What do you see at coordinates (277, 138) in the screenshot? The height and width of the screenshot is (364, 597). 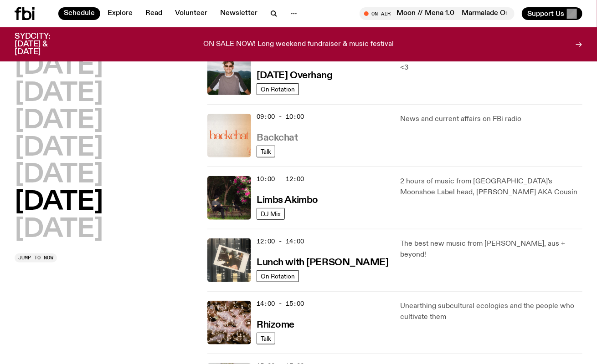 I see `h3: Backchat` at bounding box center [277, 138].